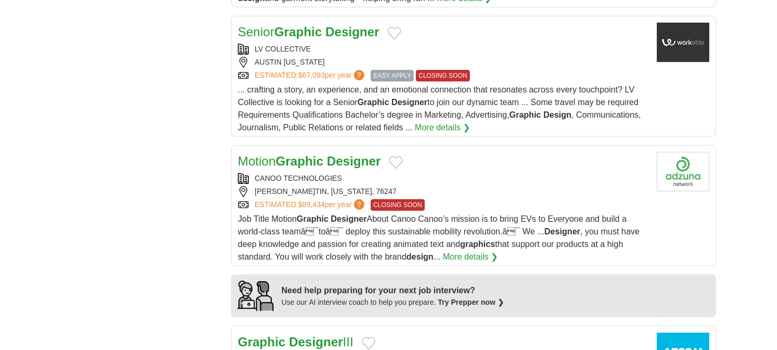 The width and height of the screenshot is (777, 350). Describe the element at coordinates (443, 49) in the screenshot. I see `div: LV COLLECTIVE` at that location.